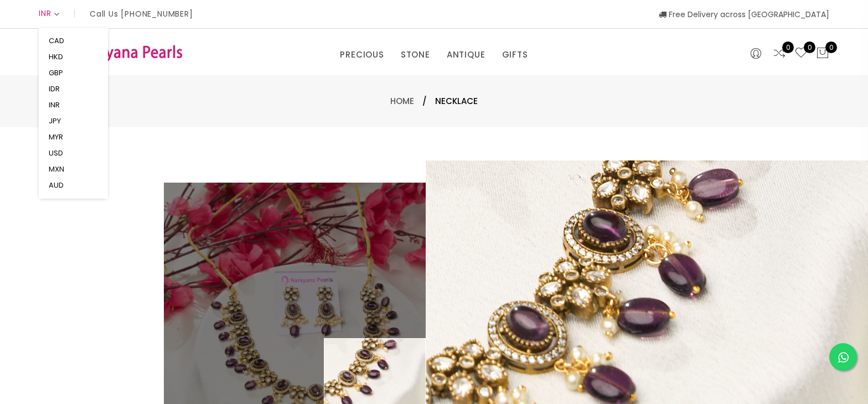 Image resolution: width=868 pixels, height=404 pixels. I want to click on button: GBP, so click(56, 72).